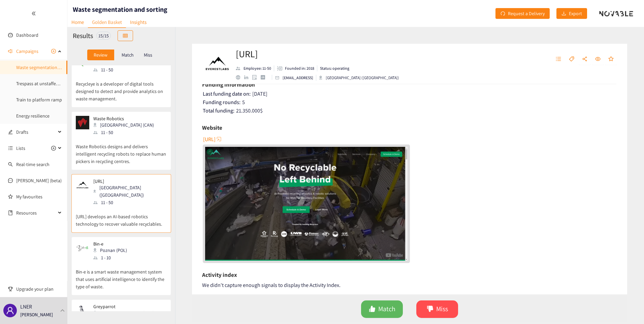  Describe the element at coordinates (410, 111) in the screenshot. I see `div: 21.350.000 $` at that location.